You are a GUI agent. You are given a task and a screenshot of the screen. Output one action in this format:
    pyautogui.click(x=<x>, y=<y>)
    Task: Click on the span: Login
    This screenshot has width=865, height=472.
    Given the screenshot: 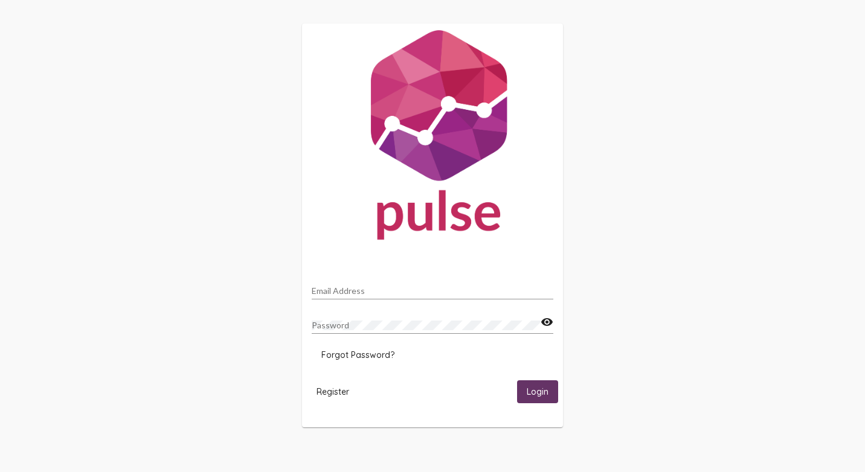 What is the action you would take?
    pyautogui.click(x=538, y=393)
    